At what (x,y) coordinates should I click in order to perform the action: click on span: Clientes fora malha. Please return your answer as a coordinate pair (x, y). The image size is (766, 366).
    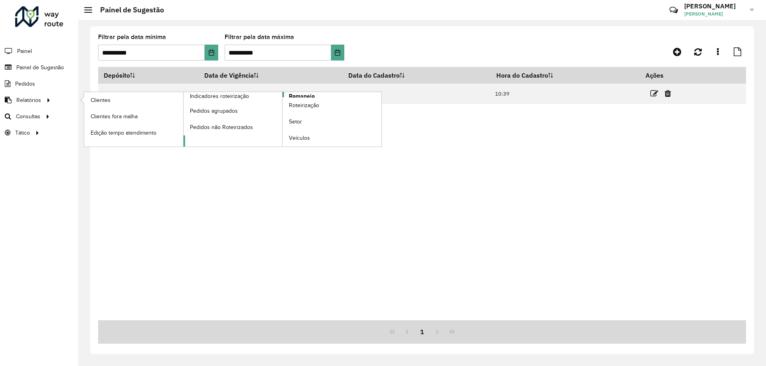
    Looking at the image, I should click on (114, 116).